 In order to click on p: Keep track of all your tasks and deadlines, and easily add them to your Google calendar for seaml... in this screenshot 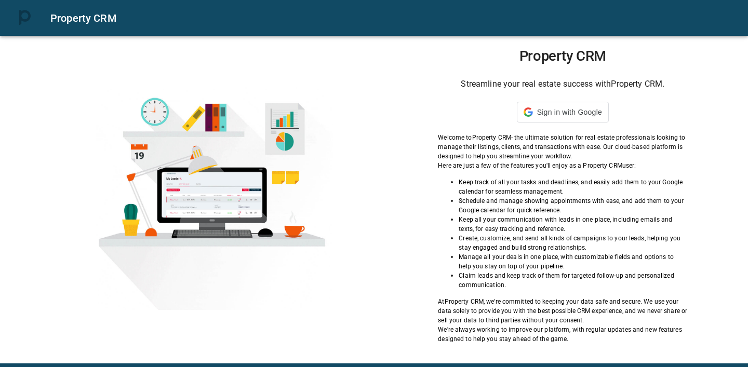, I will do `click(573, 187)`.